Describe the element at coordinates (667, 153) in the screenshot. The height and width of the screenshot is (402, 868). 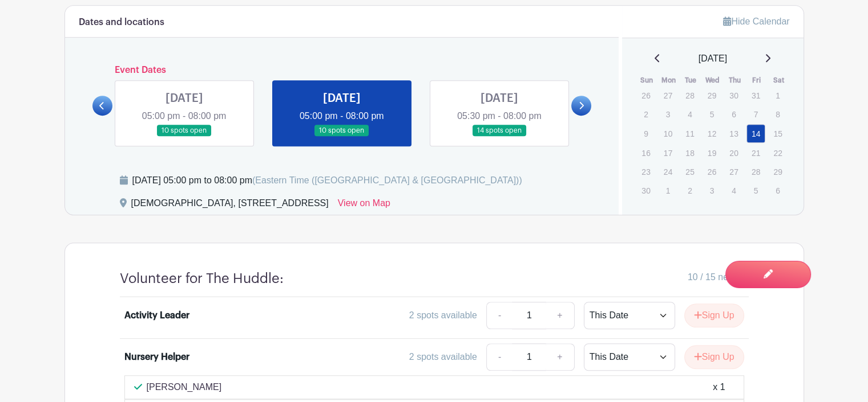
I see `p: 17` at that location.